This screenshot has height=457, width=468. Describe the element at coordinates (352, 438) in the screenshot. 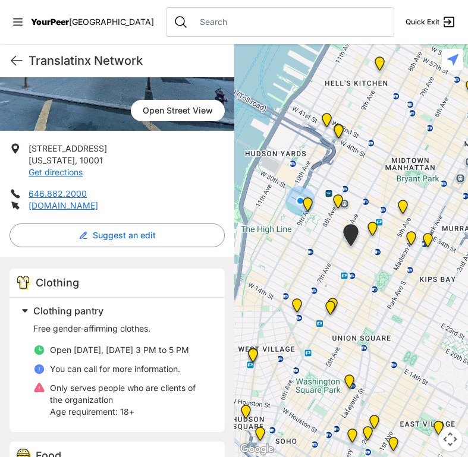

I see `div: Bowery Campus` at that location.